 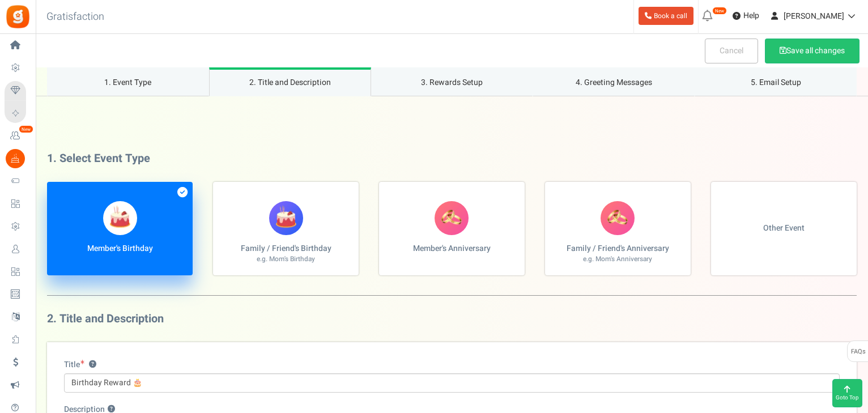 What do you see at coordinates (80, 365) in the screenshot?
I see `label: Title` at bounding box center [80, 365].